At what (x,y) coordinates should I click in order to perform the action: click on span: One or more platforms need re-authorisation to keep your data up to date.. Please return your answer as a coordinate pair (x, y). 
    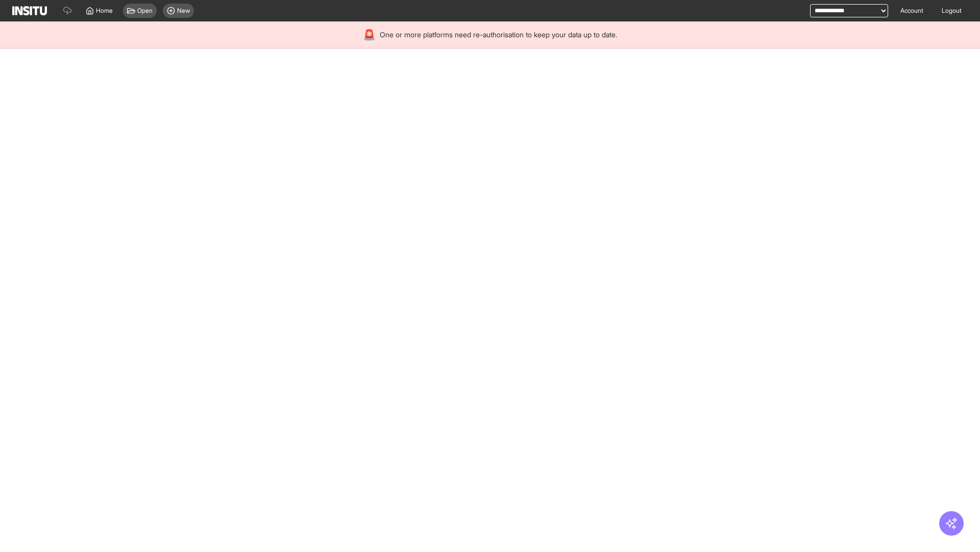
    Looking at the image, I should click on (498, 35).